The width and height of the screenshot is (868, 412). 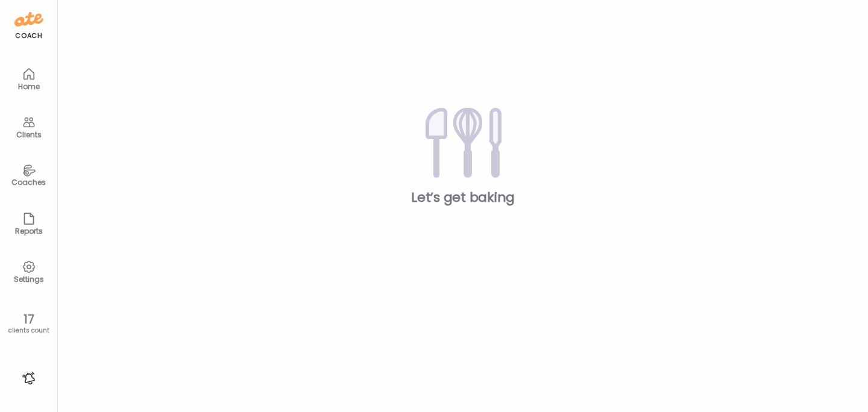 What do you see at coordinates (29, 279) in the screenshot?
I see `div: Settings` at bounding box center [29, 279].